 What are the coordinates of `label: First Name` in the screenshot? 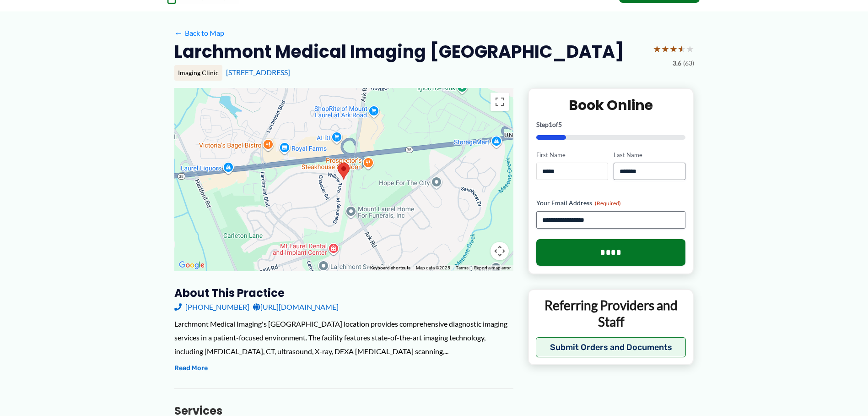 It's located at (572, 155).